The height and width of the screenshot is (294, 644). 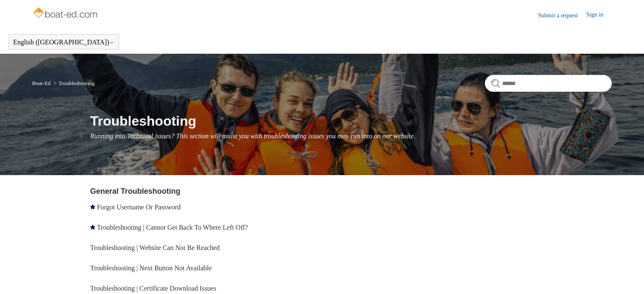 I want to click on a: Troubleshooting | Certificate Download Issues, so click(x=154, y=288).